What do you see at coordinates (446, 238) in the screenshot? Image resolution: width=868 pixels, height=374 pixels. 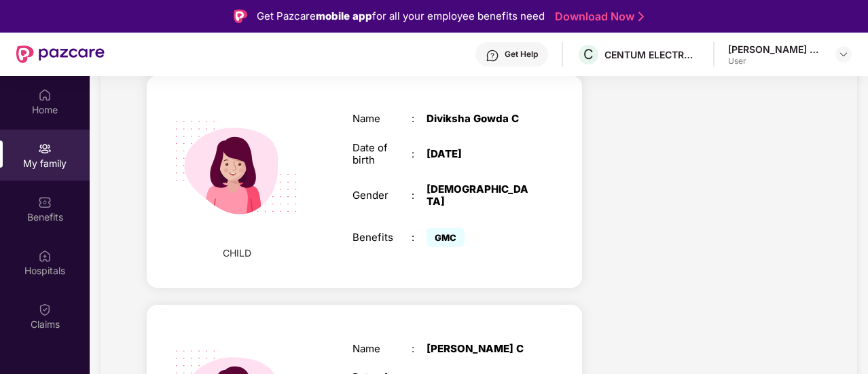 I see `span: GMC` at bounding box center [446, 238].